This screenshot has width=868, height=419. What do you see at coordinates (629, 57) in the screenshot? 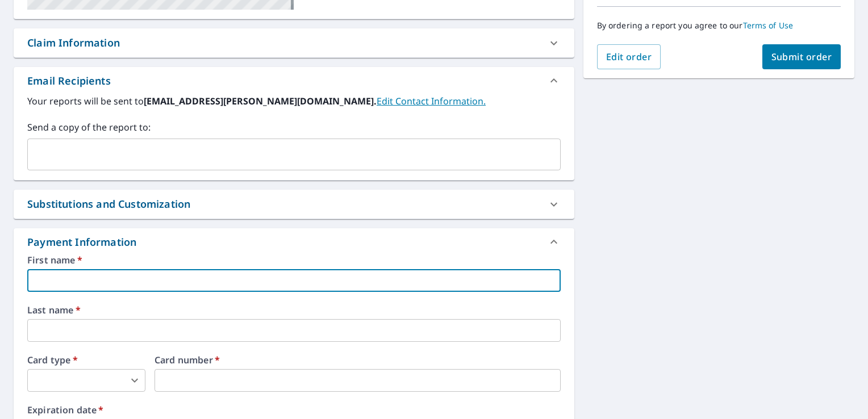
I see `span: Edit order` at bounding box center [629, 57].